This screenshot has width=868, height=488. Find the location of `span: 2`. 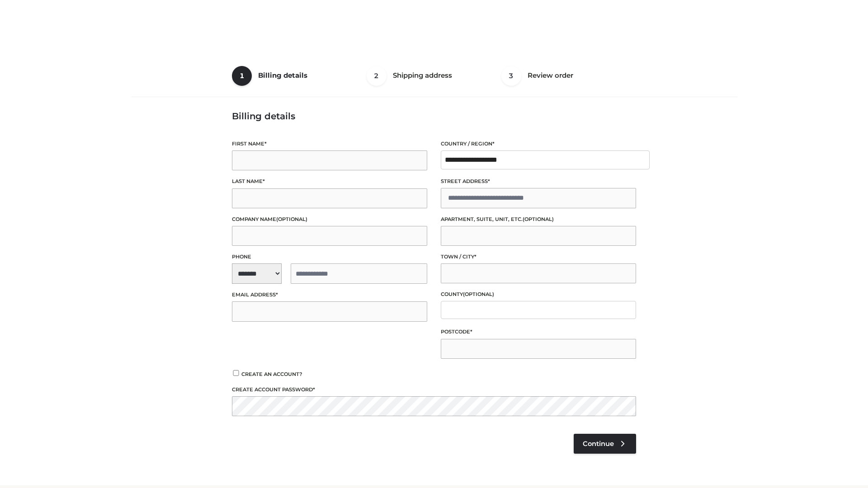

span: 2 is located at coordinates (377, 76).